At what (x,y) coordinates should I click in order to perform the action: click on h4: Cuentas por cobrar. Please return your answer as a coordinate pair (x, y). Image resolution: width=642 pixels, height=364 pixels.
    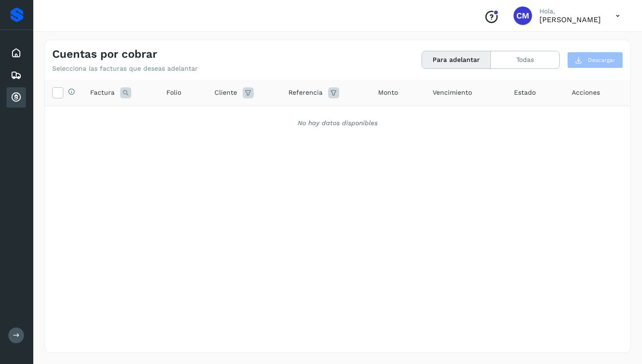
    Looking at the image, I should click on (105, 54).